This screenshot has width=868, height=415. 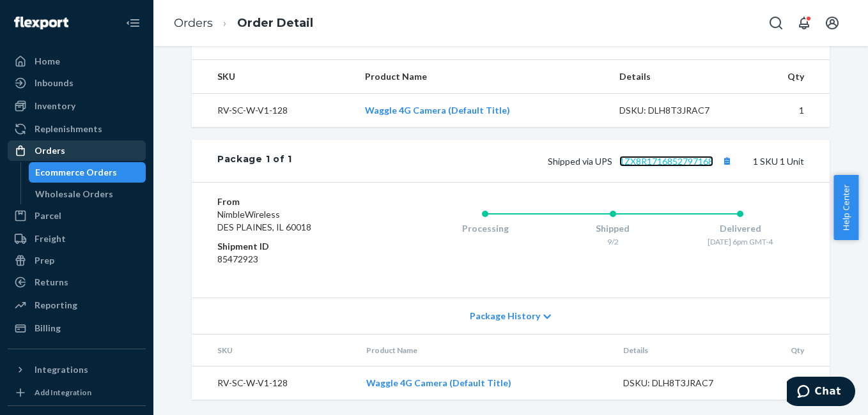 I want to click on a: Freight, so click(x=77, y=239).